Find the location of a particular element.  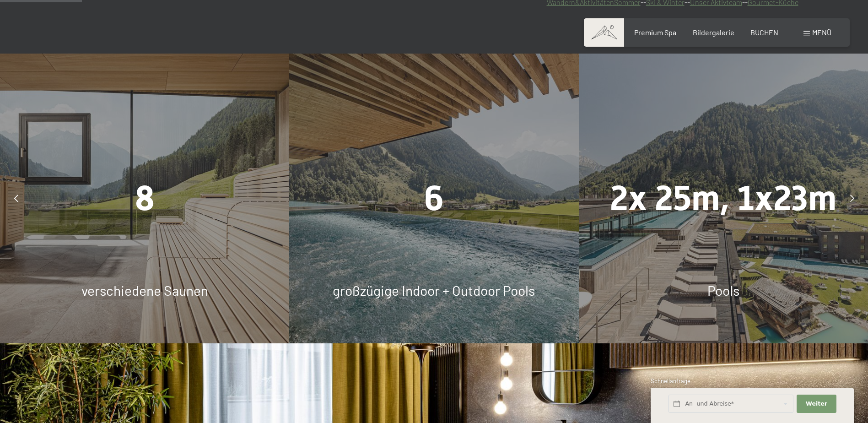

a: Premium Spa is located at coordinates (655, 32).